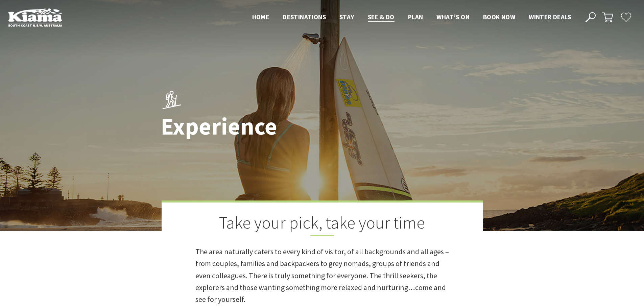 The width and height of the screenshot is (644, 308). What do you see at coordinates (256, 126) in the screenshot?
I see `h1: Experience` at bounding box center [256, 126].